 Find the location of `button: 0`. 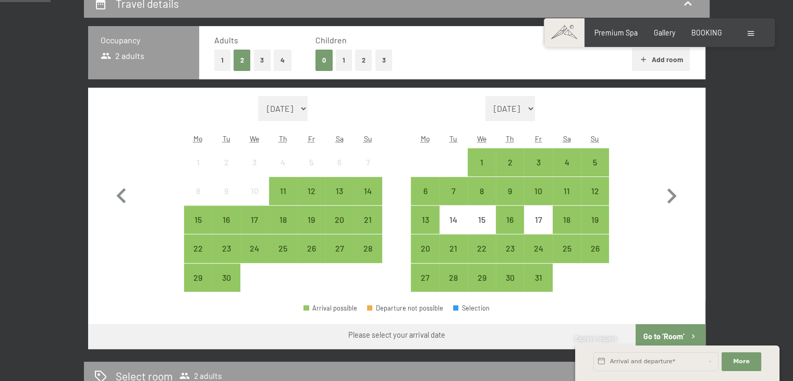

button: 0 is located at coordinates (324, 60).